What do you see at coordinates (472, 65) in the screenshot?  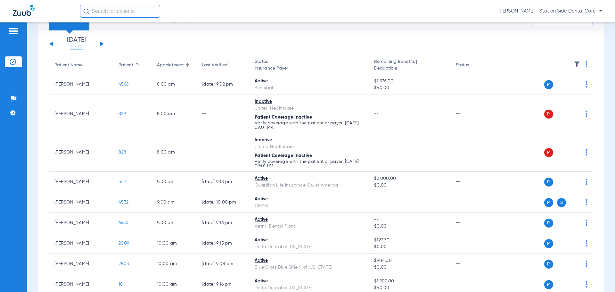 I see `th: Status` at bounding box center [472, 65].